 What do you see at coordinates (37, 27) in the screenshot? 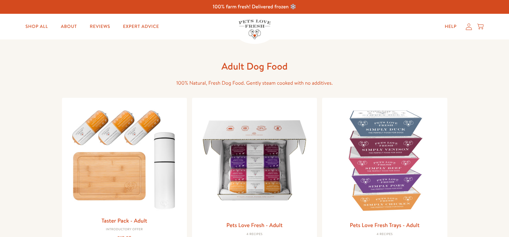
I see `a: Shop All` at bounding box center [37, 27].